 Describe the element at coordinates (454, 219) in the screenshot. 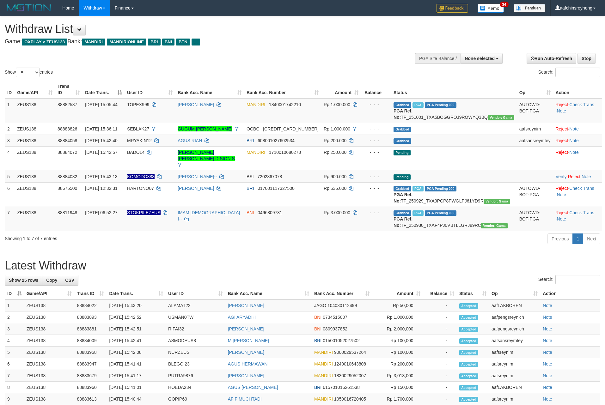

I see `td: TF_250930_TXAF4PJ0VBTLLGRJ89RC` at that location.